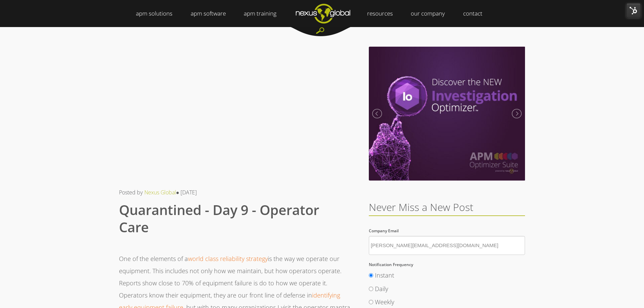 The width and height of the screenshot is (644, 308). What do you see at coordinates (384, 231) in the screenshot?
I see `span: Company Email` at bounding box center [384, 231].